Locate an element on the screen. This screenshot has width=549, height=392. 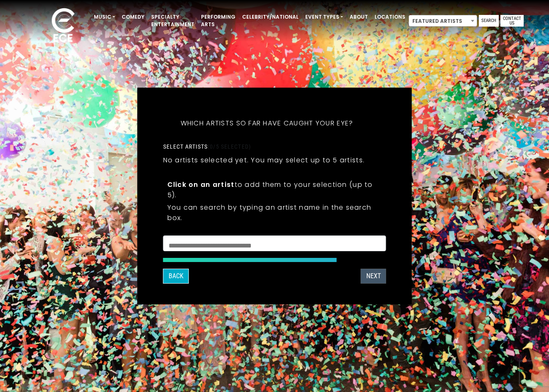
a: Search is located at coordinates (489, 21).